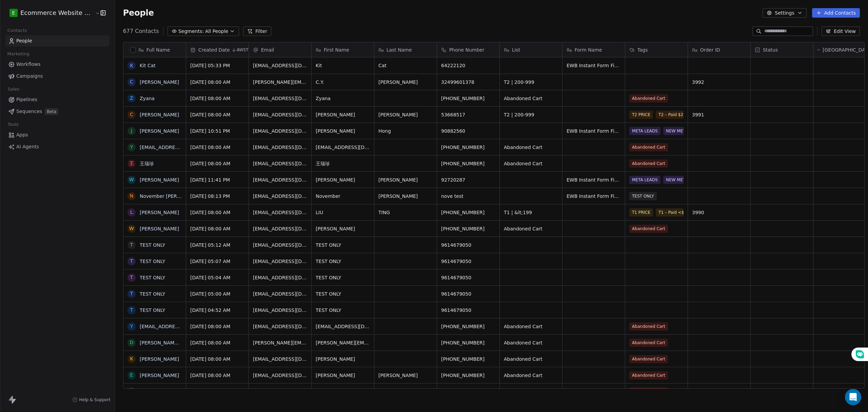  Describe the element at coordinates (132, 212) in the screenshot. I see `div: L` at that location.